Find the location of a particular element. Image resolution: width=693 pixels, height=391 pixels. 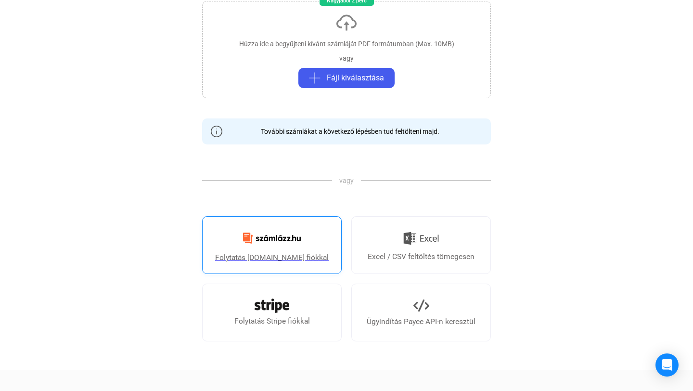

div: Húzza ide a begyűjteni kívánt számláját PDF formátumban (Max. 10MB) is located at coordinates (346, 44).